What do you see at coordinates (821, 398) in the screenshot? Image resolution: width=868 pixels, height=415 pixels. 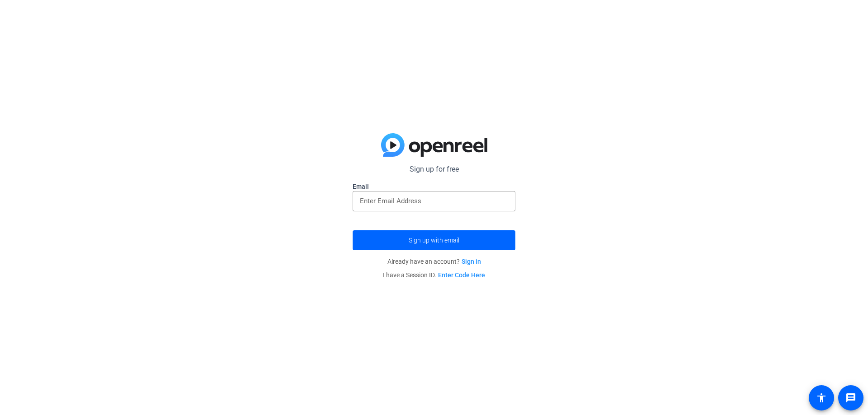 I see `mat-icon: accessibility` at bounding box center [821, 398].